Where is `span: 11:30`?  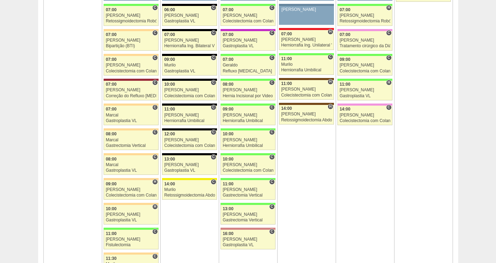
span: 11:30 is located at coordinates (111, 259).